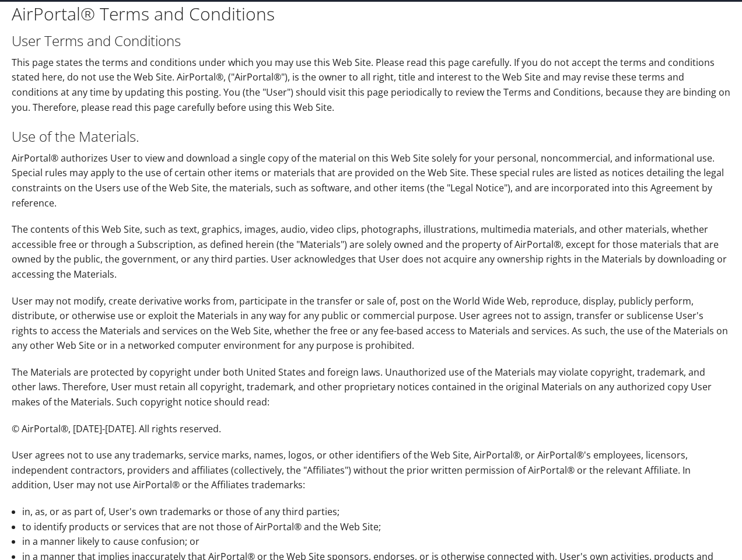 This screenshot has height=560, width=742. What do you see at coordinates (371, 181) in the screenshot?
I see `p: AirPortal® authorizes User to view and download a single copy of the material on this Web Site so...` at bounding box center [371, 181].